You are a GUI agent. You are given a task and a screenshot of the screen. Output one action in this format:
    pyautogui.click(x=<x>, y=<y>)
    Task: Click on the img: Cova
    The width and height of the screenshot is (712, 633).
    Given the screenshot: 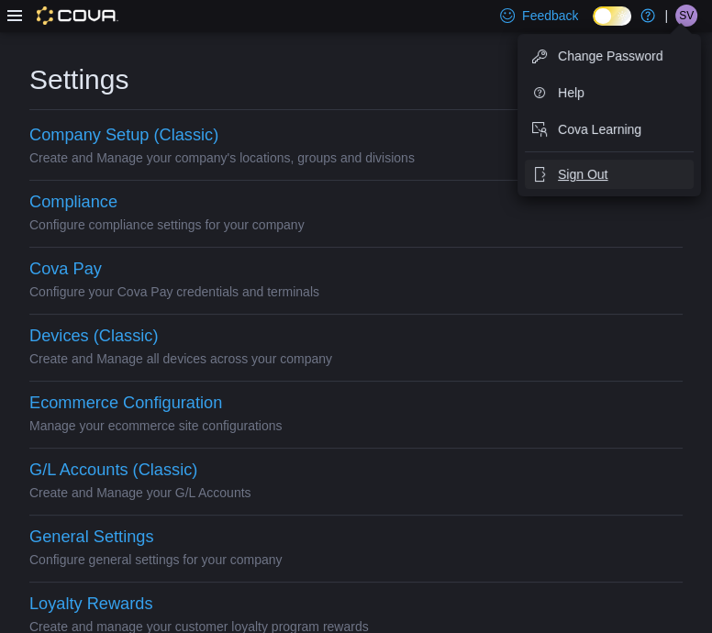 What is the action you would take?
    pyautogui.click(x=77, y=16)
    